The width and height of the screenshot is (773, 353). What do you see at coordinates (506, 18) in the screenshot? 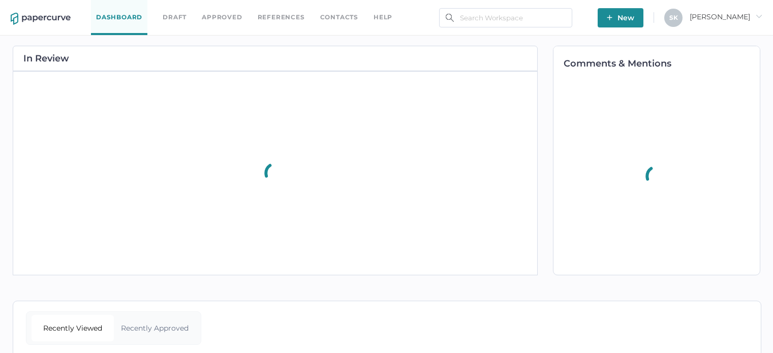
I see `input: Search Workspace` at bounding box center [506, 18].